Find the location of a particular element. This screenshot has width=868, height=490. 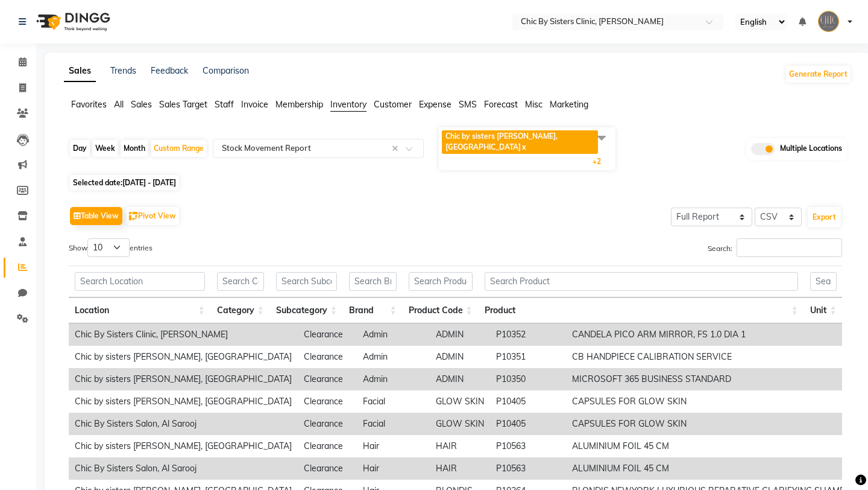

th: Product Code: activate to sort column ascending is located at coordinates (441, 310).